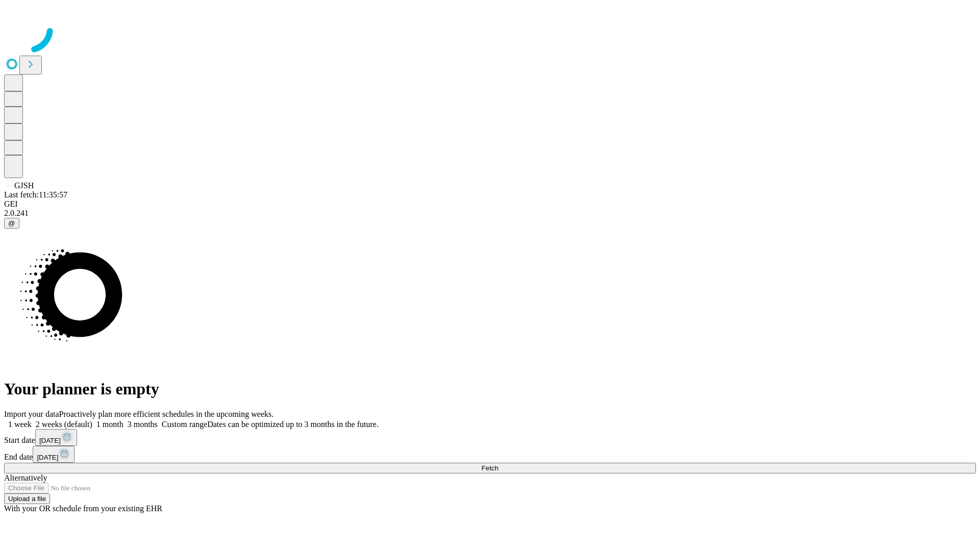  I want to click on div: Start date, so click(490, 437).